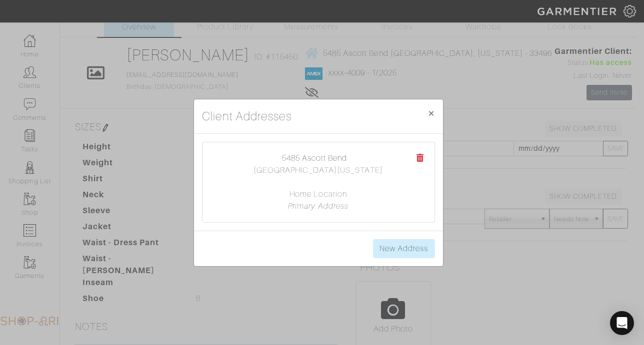  What do you see at coordinates (314, 158) in the screenshot?
I see `a: 5485 Ascott Bend` at bounding box center [314, 158].